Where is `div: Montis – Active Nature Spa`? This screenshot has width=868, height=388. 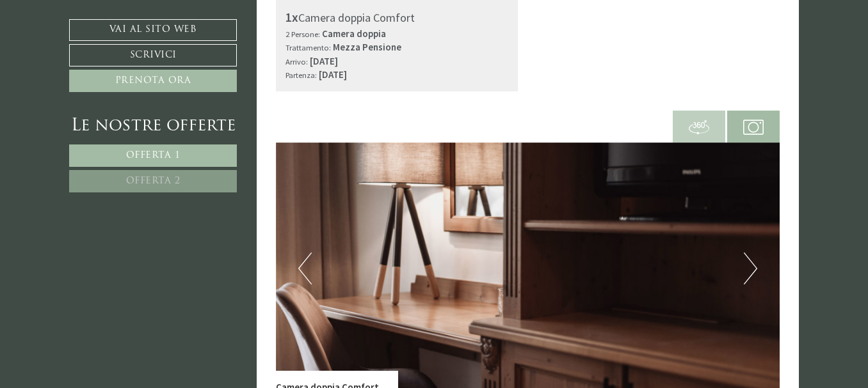 div: Montis – Active Nature Spa is located at coordinates (94, 41).